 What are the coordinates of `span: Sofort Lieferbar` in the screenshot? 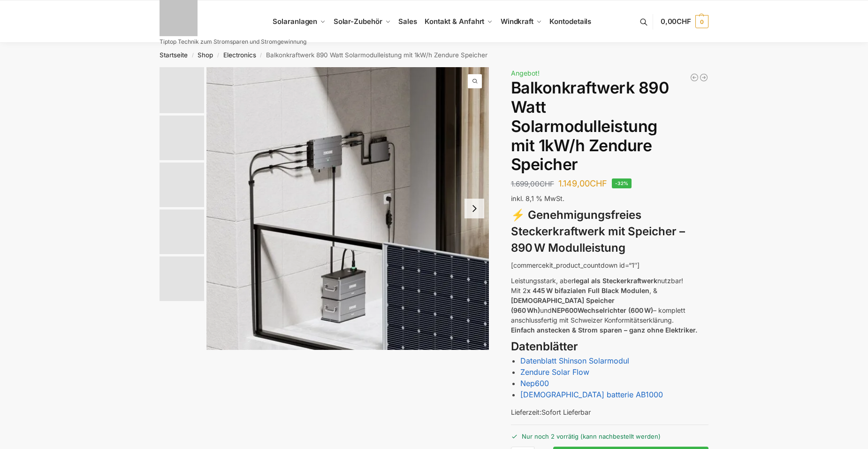 It's located at (566, 412).